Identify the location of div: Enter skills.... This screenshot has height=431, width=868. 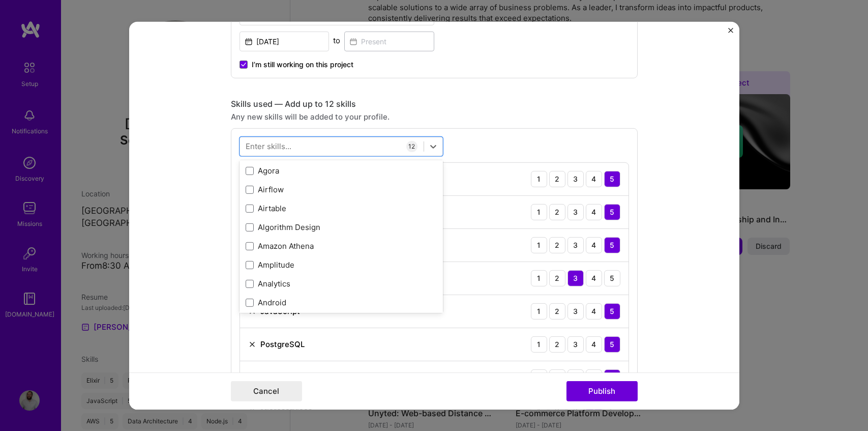
(269, 146).